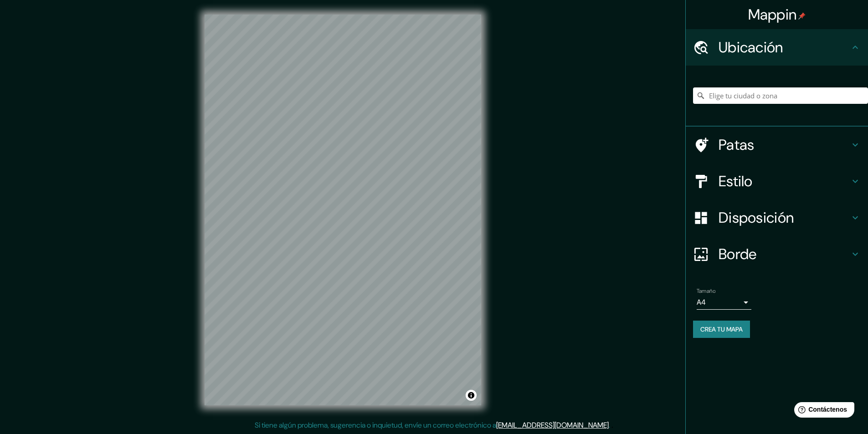  I want to click on font: Crea tu mapa, so click(721, 329).